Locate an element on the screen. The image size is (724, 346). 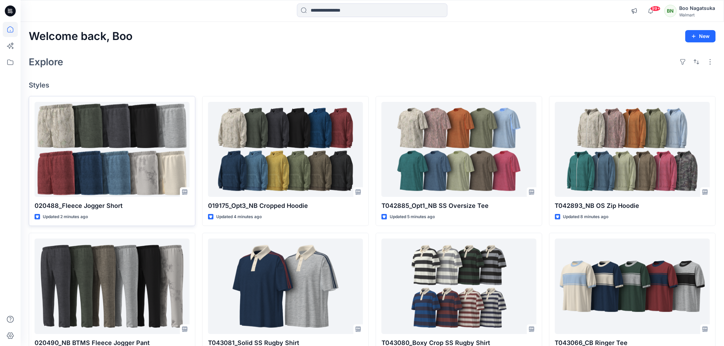
p: Updated 4 minutes ago is located at coordinates (239, 217).